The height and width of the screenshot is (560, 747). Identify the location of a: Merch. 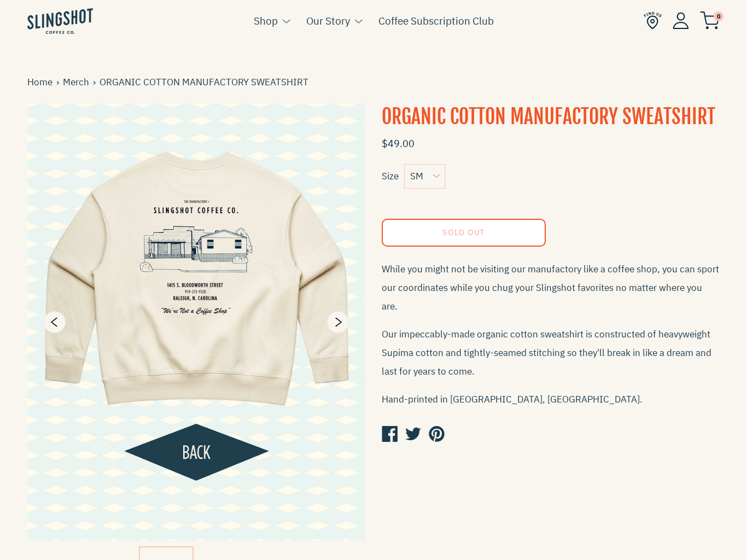
(78, 82).